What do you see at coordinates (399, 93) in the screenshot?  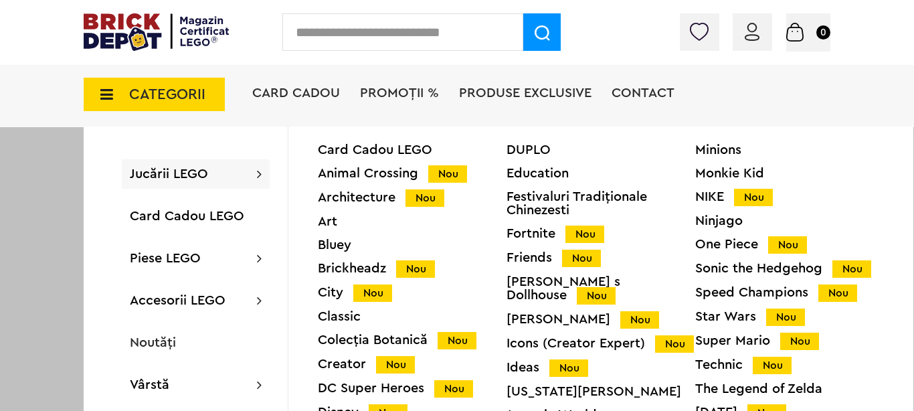 I see `a: PROMOȚII %` at bounding box center [399, 93].